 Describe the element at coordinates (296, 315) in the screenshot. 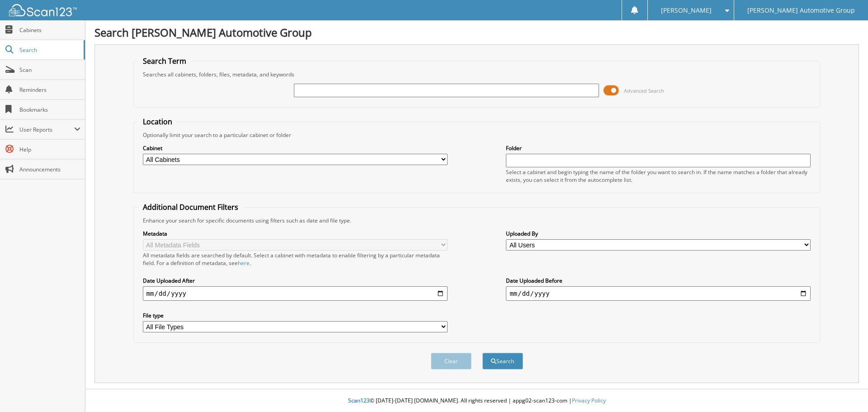

I see `label: File type` at that location.